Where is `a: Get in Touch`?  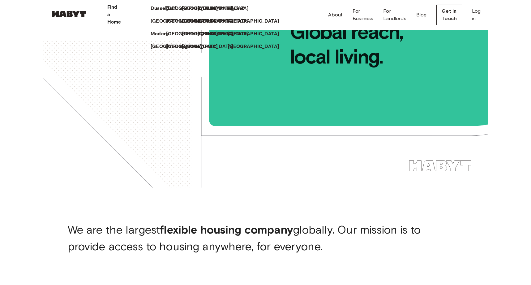
a: Get in Touch is located at coordinates (449, 15).